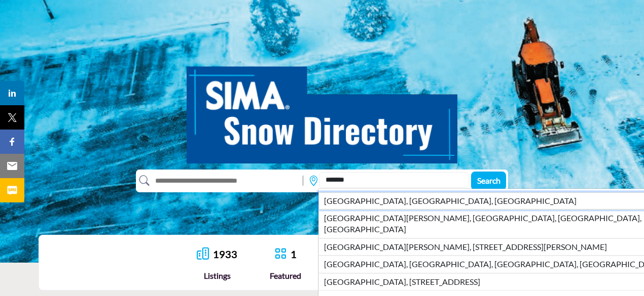  I want to click on button: Search, so click(488, 181).